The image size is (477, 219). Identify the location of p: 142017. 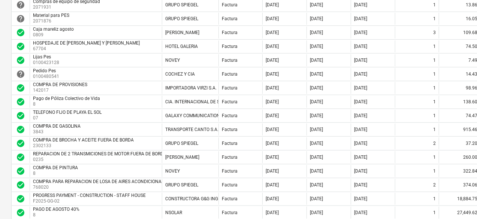
(61, 90).